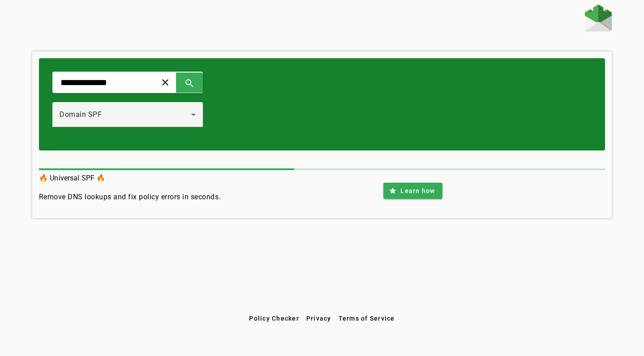  Describe the element at coordinates (80, 114) in the screenshot. I see `span: Domain SPF` at that location.